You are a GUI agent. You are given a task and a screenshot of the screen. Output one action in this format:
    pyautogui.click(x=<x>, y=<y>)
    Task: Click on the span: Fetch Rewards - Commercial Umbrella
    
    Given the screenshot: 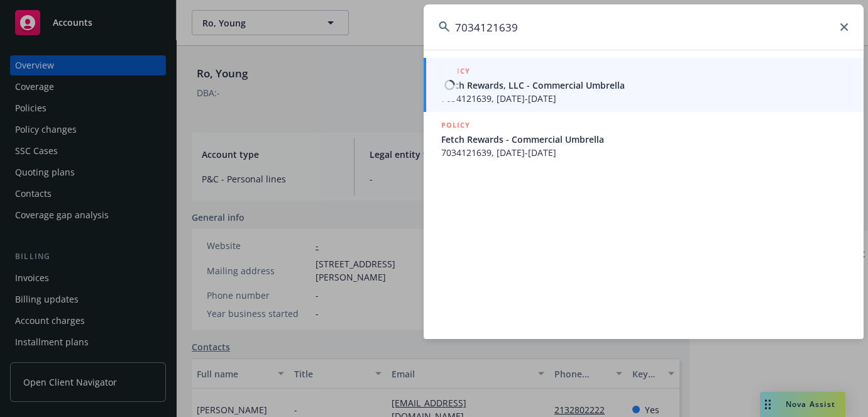 What is the action you would take?
    pyautogui.click(x=645, y=139)
    